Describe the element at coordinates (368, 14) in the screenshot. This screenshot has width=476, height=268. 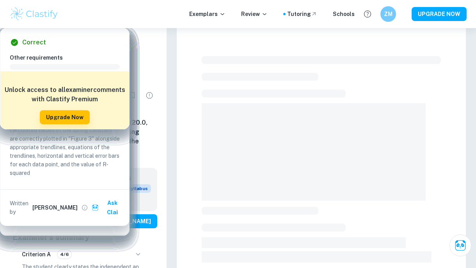
I see `button: Help and Feedback` at that location.